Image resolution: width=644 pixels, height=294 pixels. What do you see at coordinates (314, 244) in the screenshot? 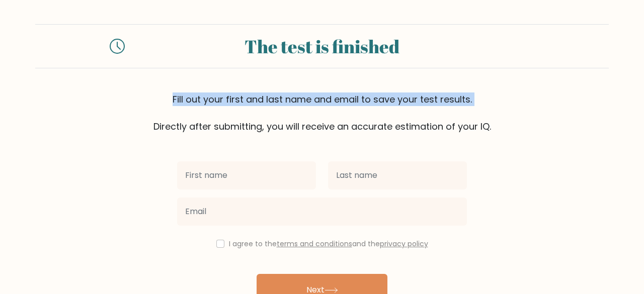
I see `a: terms and conditions` at bounding box center [314, 244].